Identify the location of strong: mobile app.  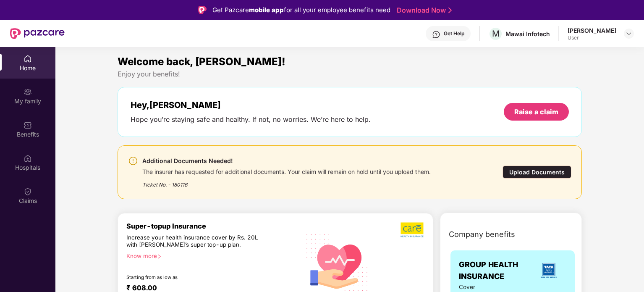
(266, 10).